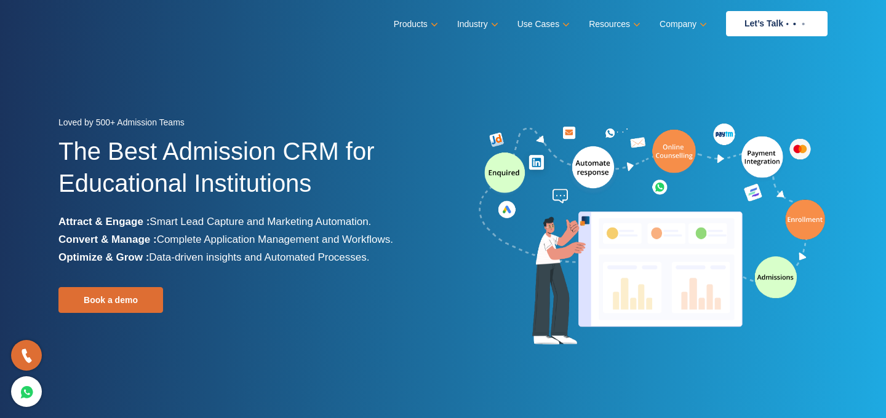  What do you see at coordinates (108, 239) in the screenshot?
I see `b: Convert & Manage :` at bounding box center [108, 239].